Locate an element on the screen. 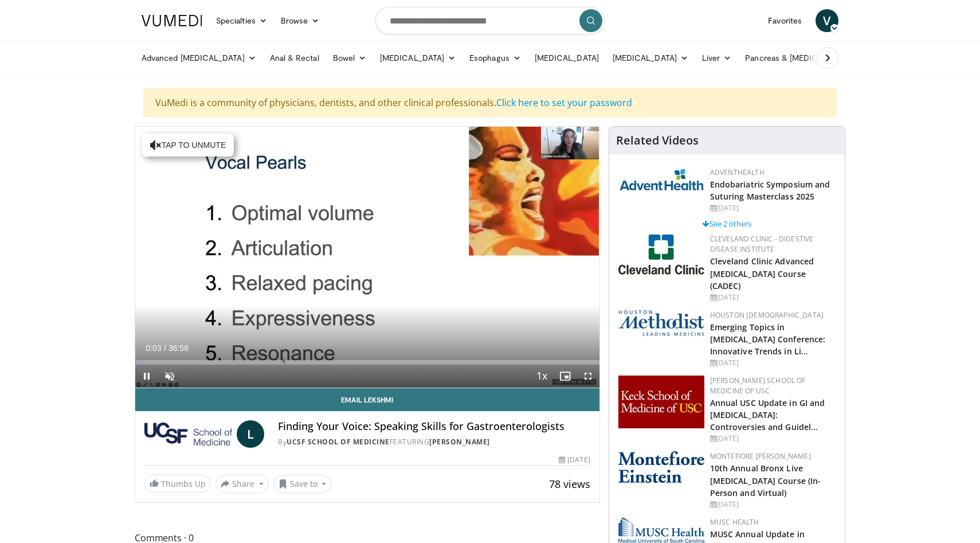 This screenshot has height=543, width=980. a: Browse is located at coordinates (301, 21).